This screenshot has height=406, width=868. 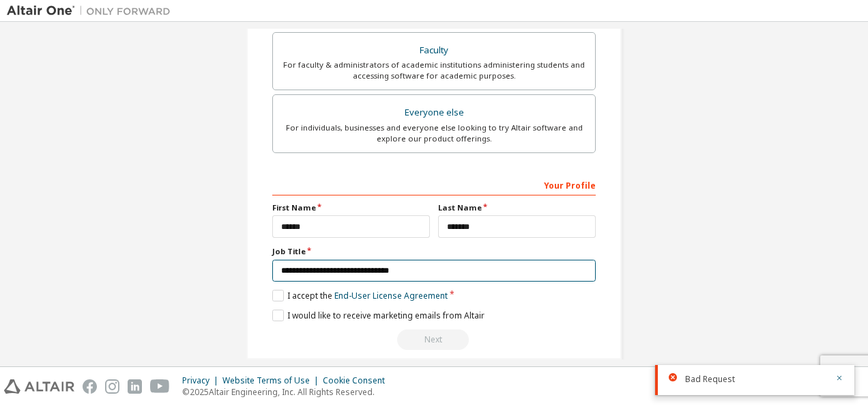 What do you see at coordinates (434, 185) in the screenshot?
I see `div: Your Profile` at bounding box center [434, 185].